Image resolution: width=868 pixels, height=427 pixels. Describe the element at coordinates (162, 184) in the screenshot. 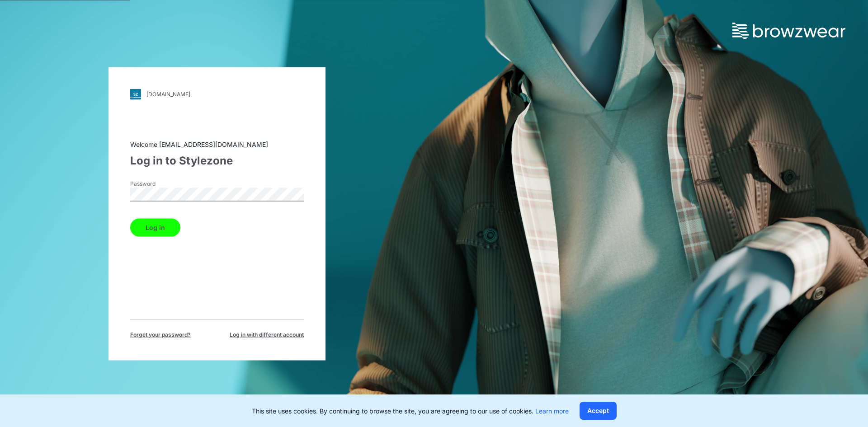

I see `label: Password` at that location.